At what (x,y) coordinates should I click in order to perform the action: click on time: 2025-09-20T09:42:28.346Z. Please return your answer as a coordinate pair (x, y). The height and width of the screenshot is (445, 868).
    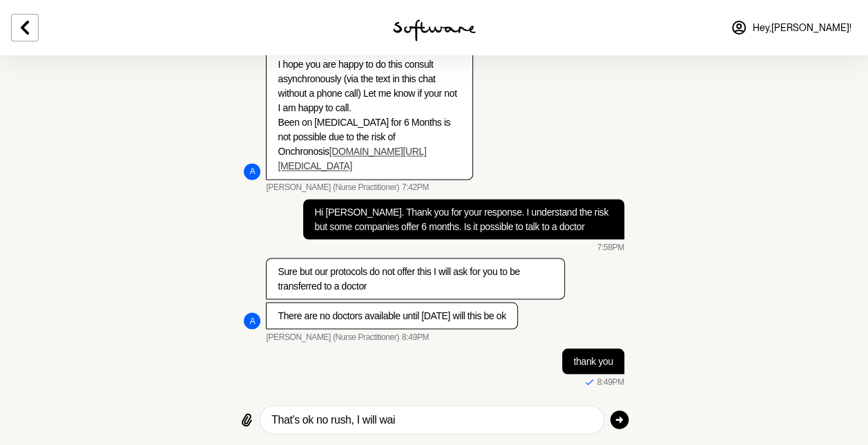
    Looking at the image, I should click on (415, 187).